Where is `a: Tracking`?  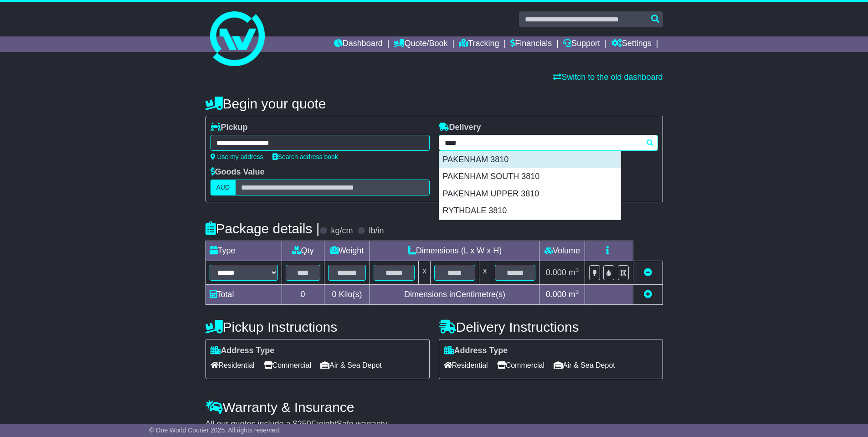
a: Tracking is located at coordinates (479, 44).